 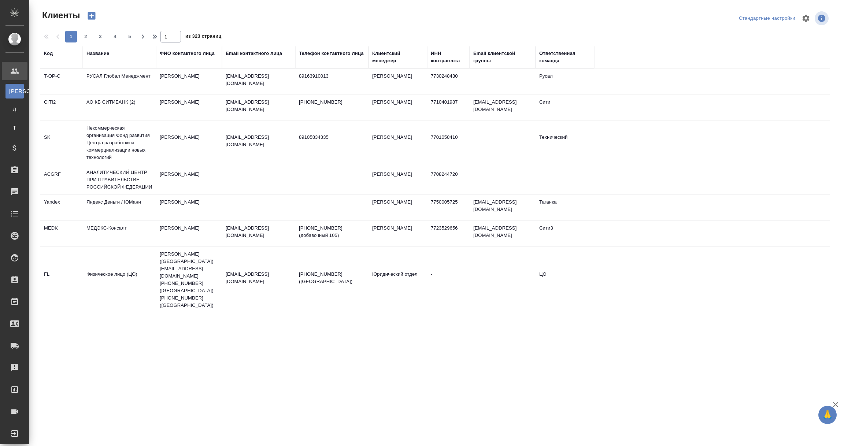 I want to click on td: T-OP-C, so click(x=62, y=82).